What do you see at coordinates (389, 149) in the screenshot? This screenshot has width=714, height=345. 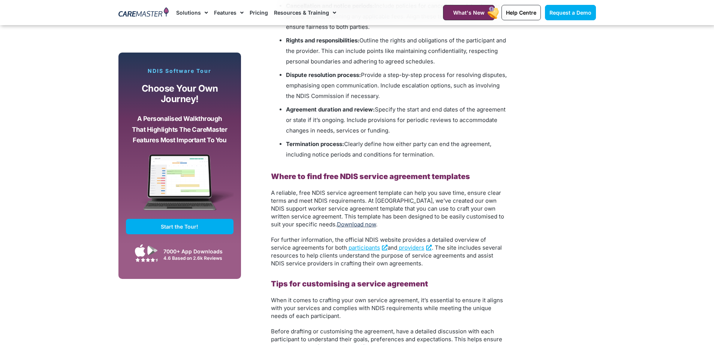 I see `span: Clearly define how either party can end the agreement, including notice periods and conditions fo...` at bounding box center [389, 149].